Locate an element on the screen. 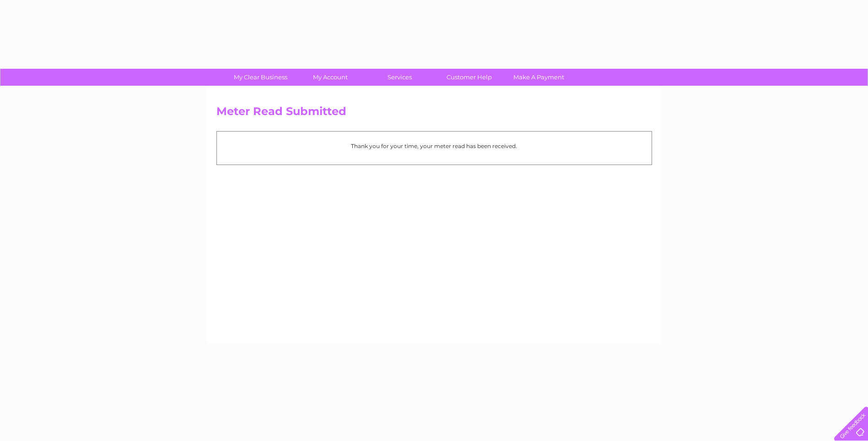 The width and height of the screenshot is (868, 441). a: My Clear Business is located at coordinates (260, 77).